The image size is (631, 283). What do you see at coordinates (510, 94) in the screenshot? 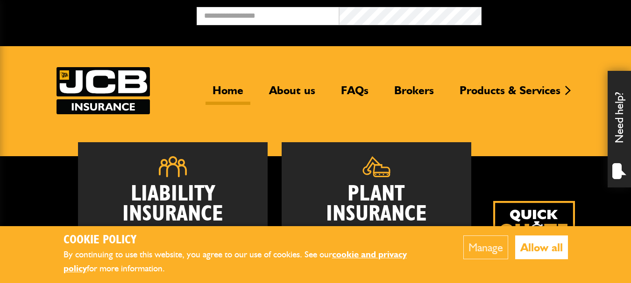
I see `a: Products & Services` at bounding box center [510, 94].